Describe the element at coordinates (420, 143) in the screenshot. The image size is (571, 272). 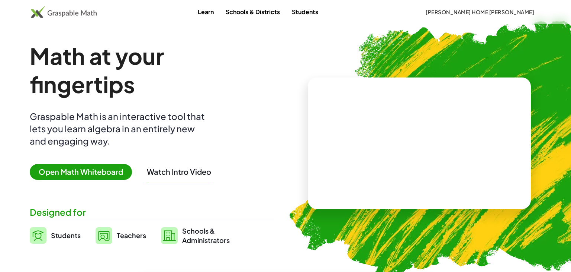
I see `video: What is this? This is dynamic math notation. Dynamic math notation plays a central role in how Gr...` at that location.